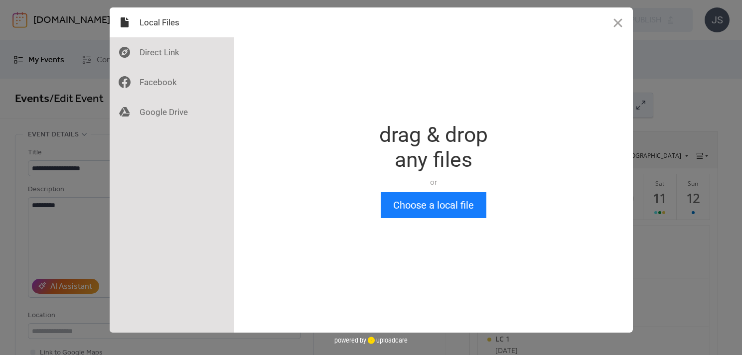  I want to click on div: drag & drop any files, so click(434, 148).